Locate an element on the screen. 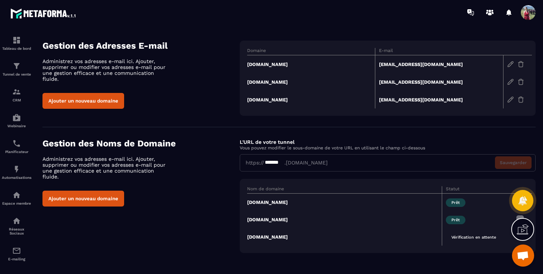 The width and height of the screenshot is (543, 274). p: Vous pouvez modifier le sous-domaine de votre URL en utilisant le champ ci-dessous is located at coordinates (387, 148).